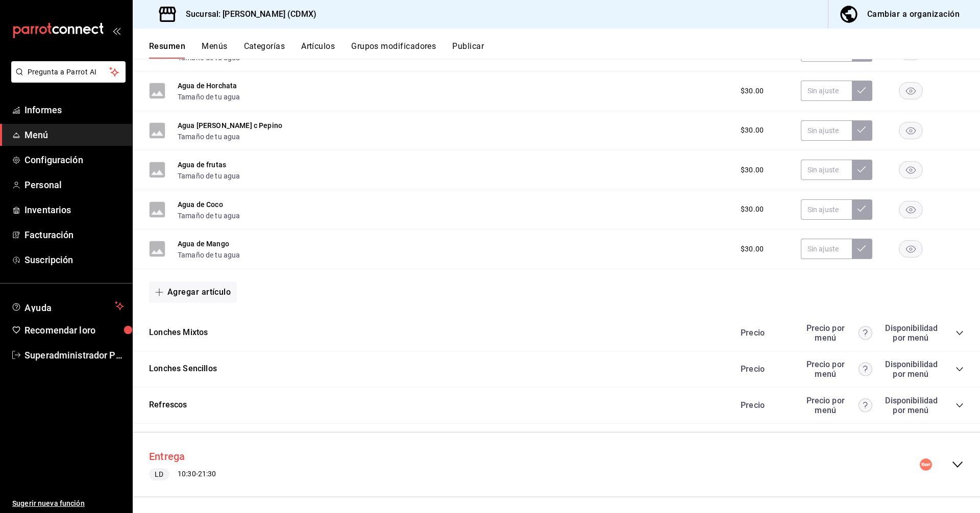 This screenshot has width=980, height=513. Describe the element at coordinates (36, 135) in the screenshot. I see `font: Menú` at that location.